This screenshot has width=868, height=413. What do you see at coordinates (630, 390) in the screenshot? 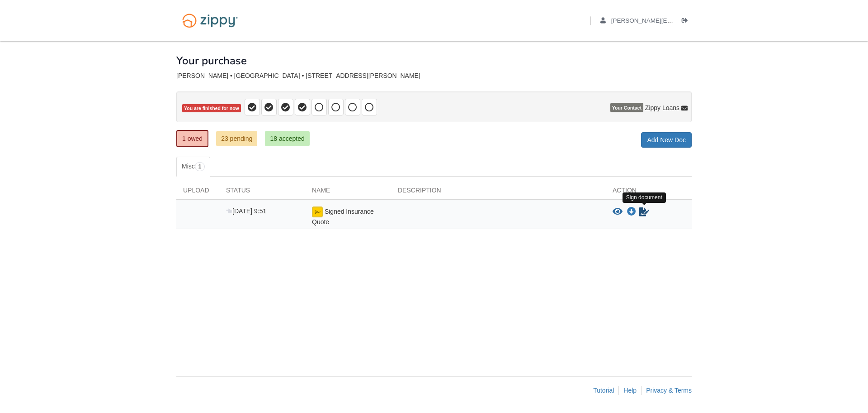
I see `a: Help` at bounding box center [630, 390].